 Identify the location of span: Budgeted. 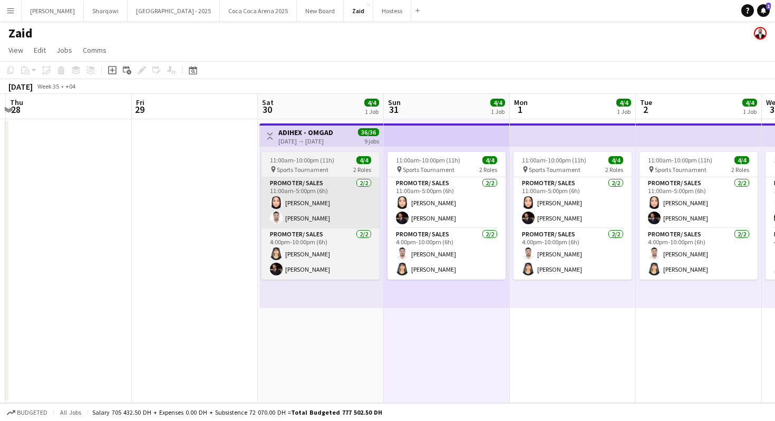
(32, 412).